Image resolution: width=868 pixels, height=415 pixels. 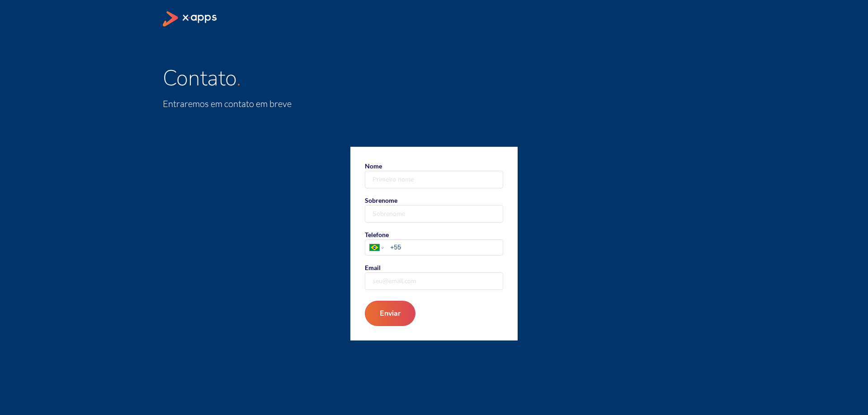 What do you see at coordinates (199, 78) in the screenshot?
I see `span: Contato` at bounding box center [199, 78].